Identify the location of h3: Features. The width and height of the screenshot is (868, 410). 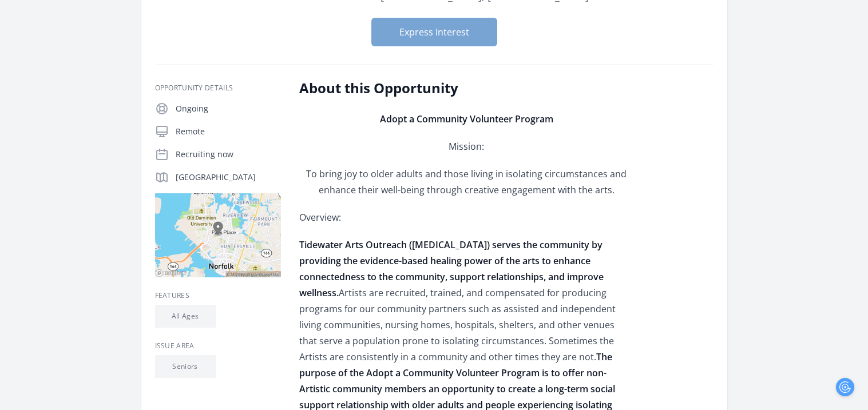
(218, 295).